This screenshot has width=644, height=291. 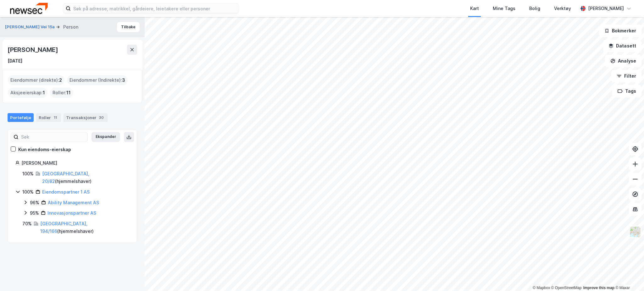 I want to click on div: Kart, so click(x=474, y=9).